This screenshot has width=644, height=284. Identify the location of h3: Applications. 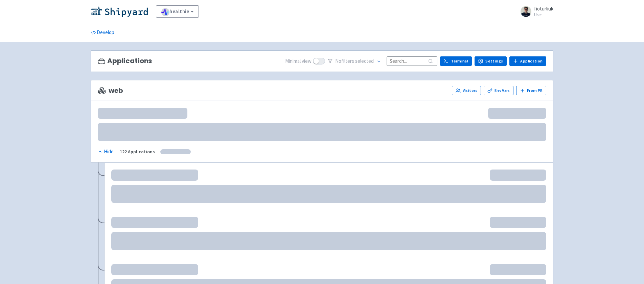
(125, 61).